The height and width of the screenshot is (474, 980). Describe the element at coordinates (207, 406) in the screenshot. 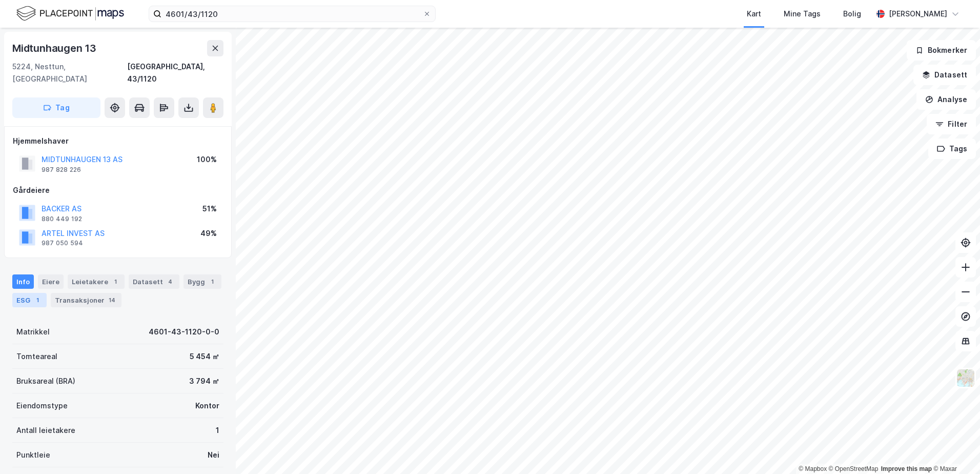

I see `div: Kontor` at that location.